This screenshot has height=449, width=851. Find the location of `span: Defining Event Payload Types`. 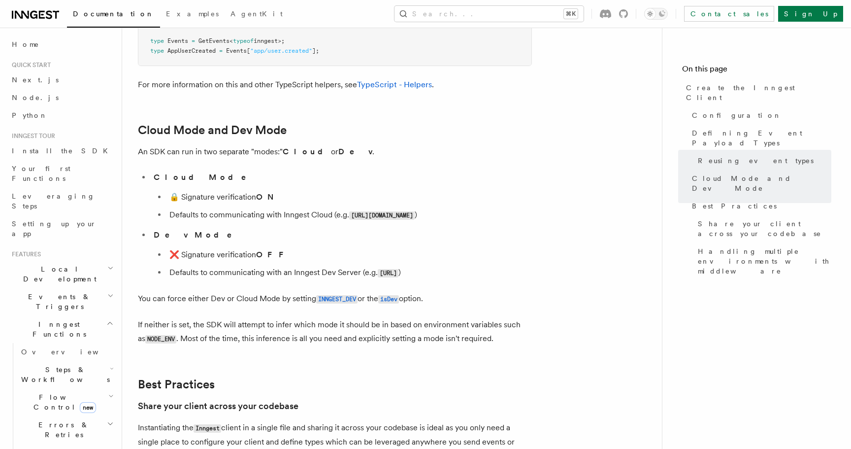

span: Defining Event Payload Types is located at coordinates (762, 138).